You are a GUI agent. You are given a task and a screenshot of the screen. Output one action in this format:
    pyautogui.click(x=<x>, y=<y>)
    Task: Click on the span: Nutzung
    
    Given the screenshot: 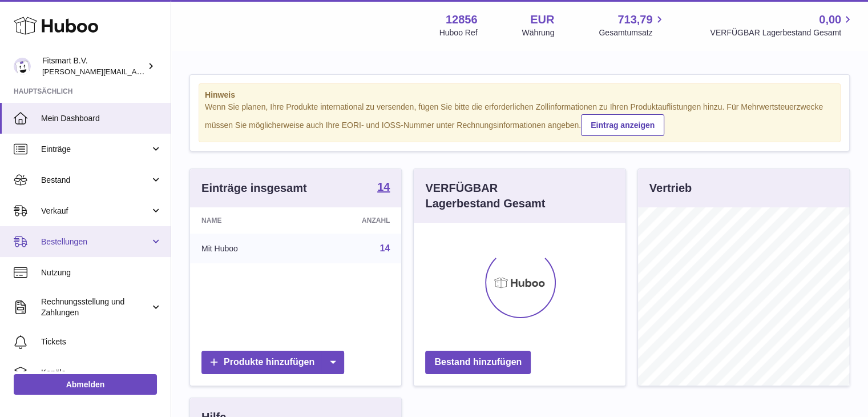 What is the action you would take?
    pyautogui.click(x=101, y=272)
    